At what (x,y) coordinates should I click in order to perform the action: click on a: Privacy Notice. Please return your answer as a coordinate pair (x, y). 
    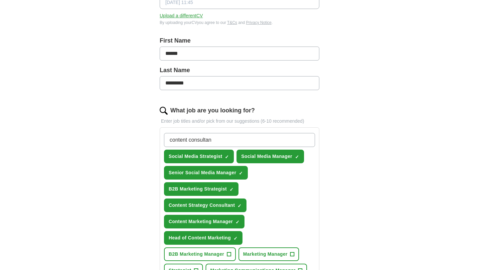
    Looking at the image, I should click on (259, 23).